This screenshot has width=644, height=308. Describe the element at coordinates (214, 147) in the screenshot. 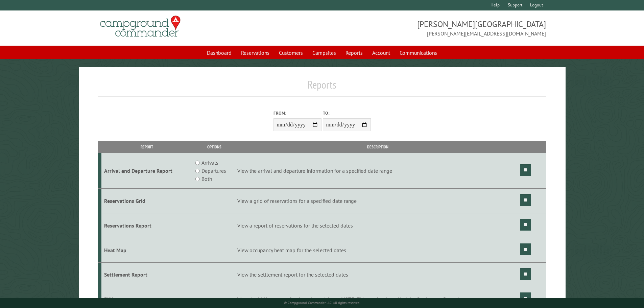

I see `th: Options` at that location.